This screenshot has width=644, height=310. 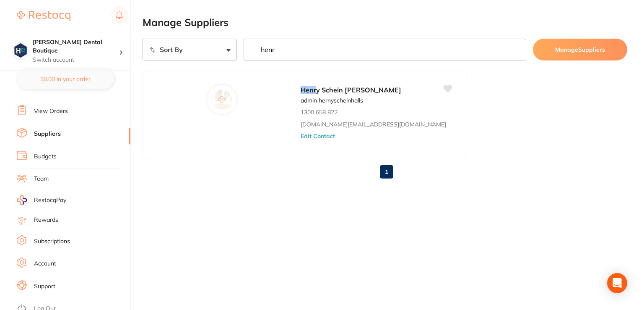 I want to click on div: Open Intercom Messenger, so click(x=617, y=283).